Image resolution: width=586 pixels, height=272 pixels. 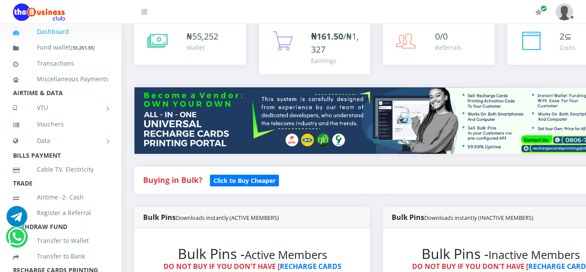 What do you see at coordinates (39, 12) in the screenshot?
I see `img: Logo` at bounding box center [39, 12].